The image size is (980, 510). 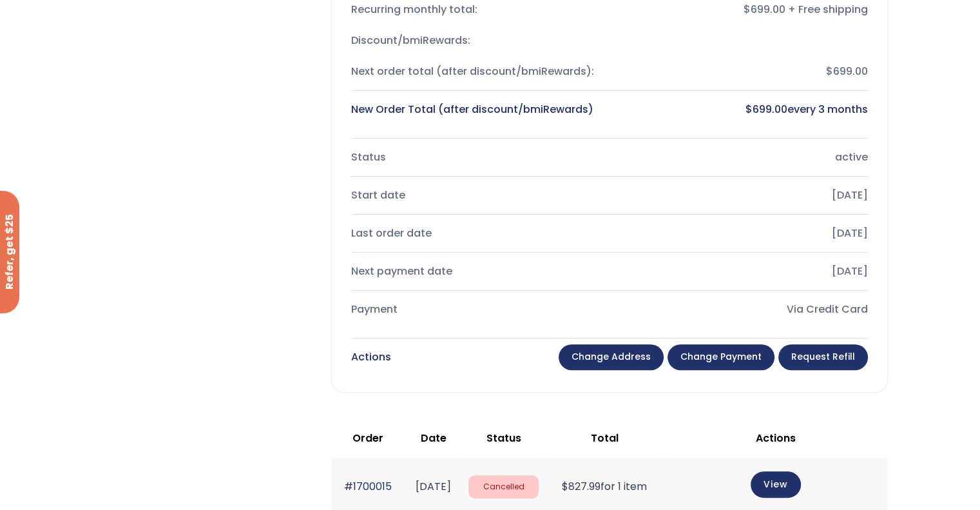 I want to click on a: Change payment, so click(x=721, y=357).